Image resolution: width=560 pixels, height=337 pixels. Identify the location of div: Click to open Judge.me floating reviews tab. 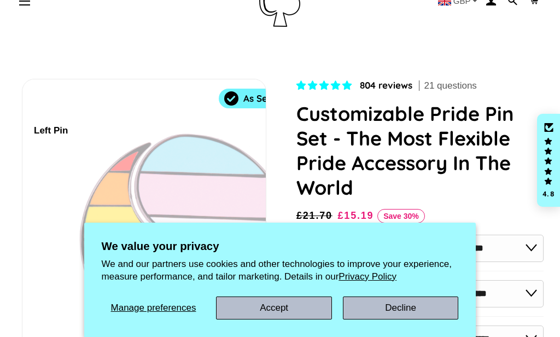
(549, 160).